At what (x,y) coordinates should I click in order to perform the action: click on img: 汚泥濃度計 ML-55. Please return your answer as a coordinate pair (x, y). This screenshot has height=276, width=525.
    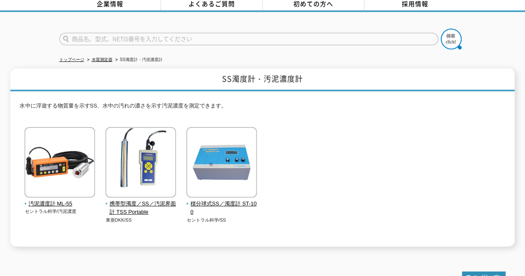
    Looking at the image, I should click on (60, 163).